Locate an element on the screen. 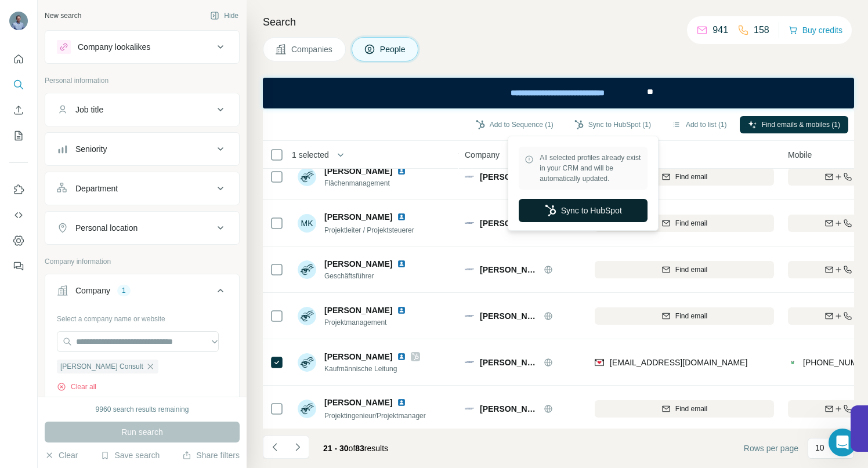 The width and height of the screenshot is (868, 468). span: Company is located at coordinates (482, 155).